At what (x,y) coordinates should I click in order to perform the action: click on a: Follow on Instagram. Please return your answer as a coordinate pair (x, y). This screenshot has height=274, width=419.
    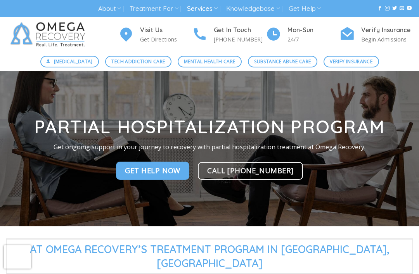
    Looking at the image, I should click on (387, 9).